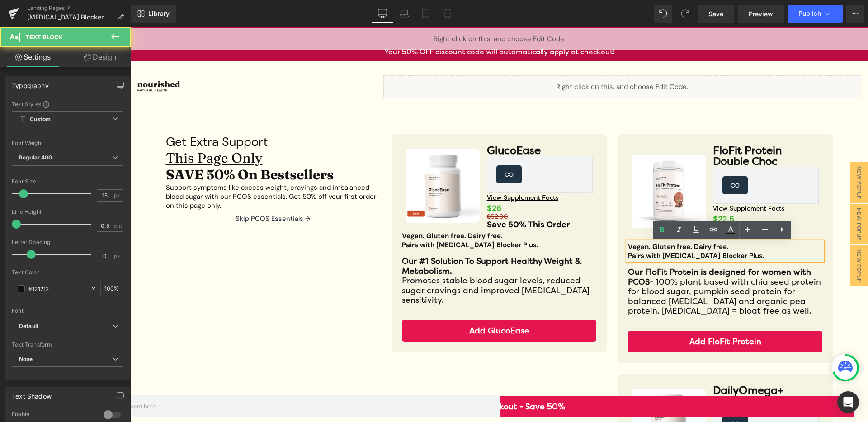 This screenshot has height=422, width=868. Describe the element at coordinates (594, 314) in the screenshot. I see `a: Add FloFit Protein` at that location.